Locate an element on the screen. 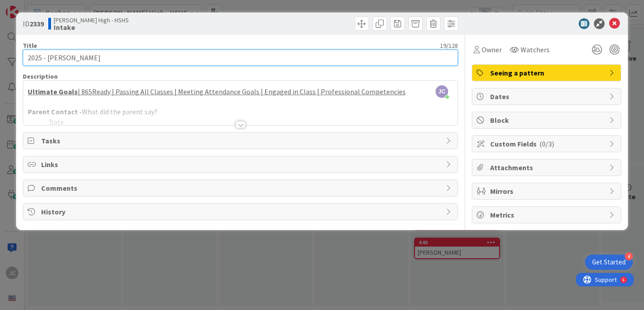 This screenshot has width=644, height=310. span: JC is located at coordinates (442, 91).